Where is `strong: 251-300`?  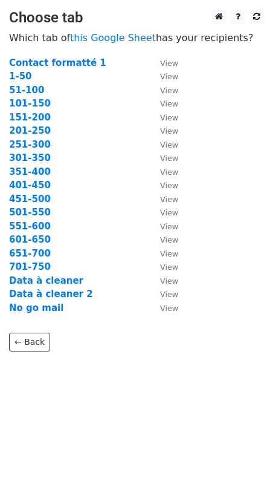
strong: 251-300 is located at coordinates (30, 145).